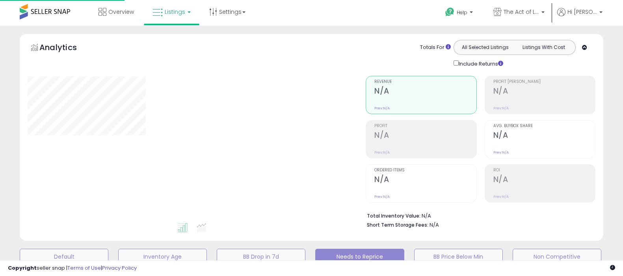  I want to click on div: Include Returns, so click(480, 63).